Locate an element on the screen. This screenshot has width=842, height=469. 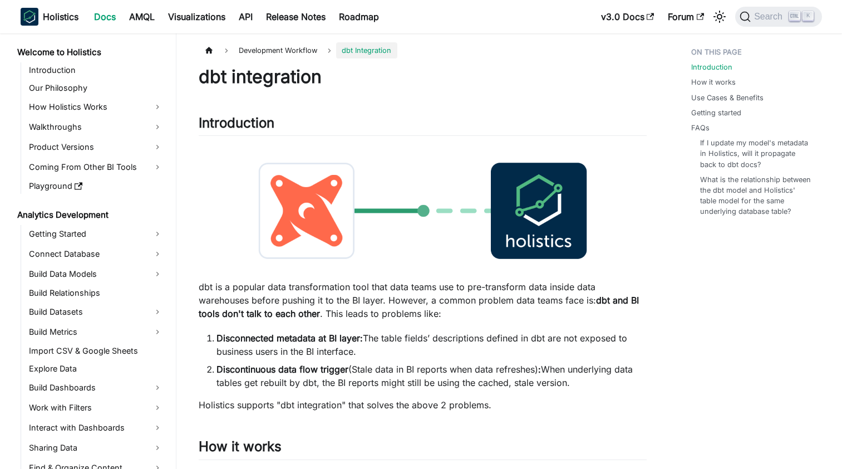
strong: Discontinuous data flow trigger is located at coordinates (282, 369).